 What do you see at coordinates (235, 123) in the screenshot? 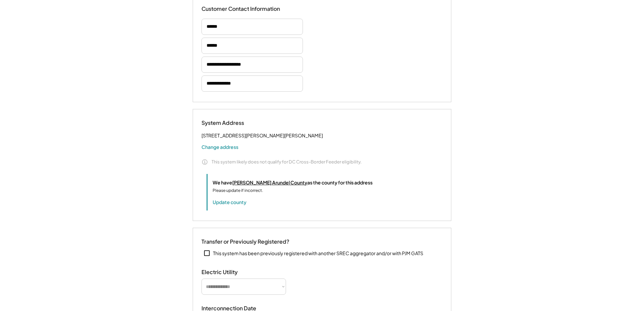
I see `div: System Address` at bounding box center [235, 123].